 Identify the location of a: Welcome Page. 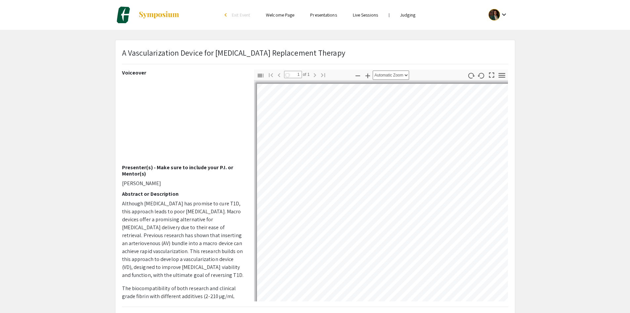
(280, 15).